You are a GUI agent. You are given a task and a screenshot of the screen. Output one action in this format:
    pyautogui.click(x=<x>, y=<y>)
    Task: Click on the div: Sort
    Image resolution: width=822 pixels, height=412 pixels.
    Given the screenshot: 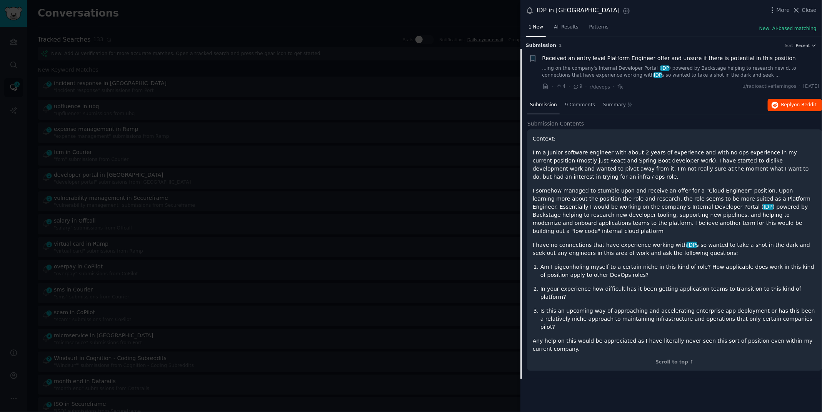 What is the action you would take?
    pyautogui.click(x=789, y=45)
    